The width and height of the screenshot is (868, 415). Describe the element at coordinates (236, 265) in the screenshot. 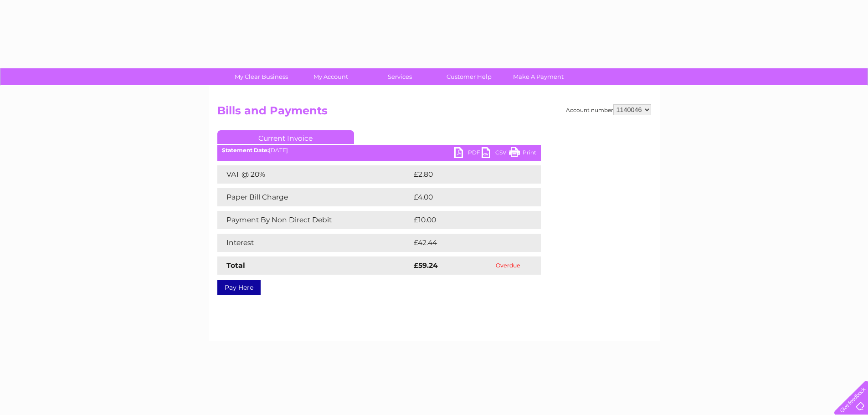

I see `strong: Total` at that location.